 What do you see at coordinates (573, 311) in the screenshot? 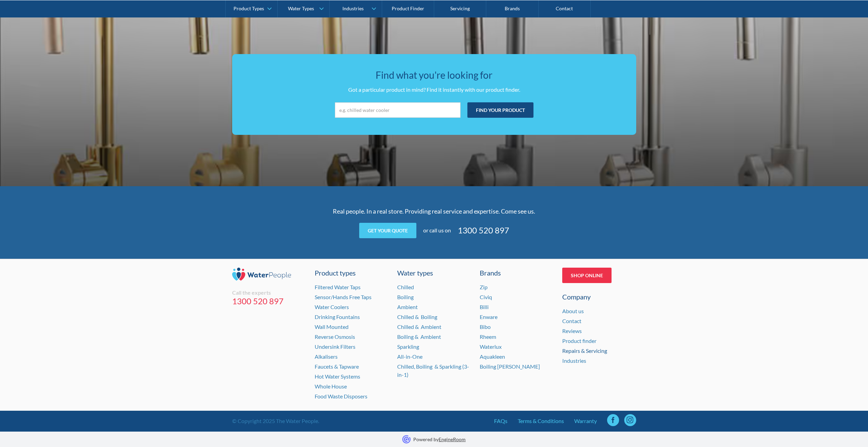
I see `a: About us` at bounding box center [573, 311].